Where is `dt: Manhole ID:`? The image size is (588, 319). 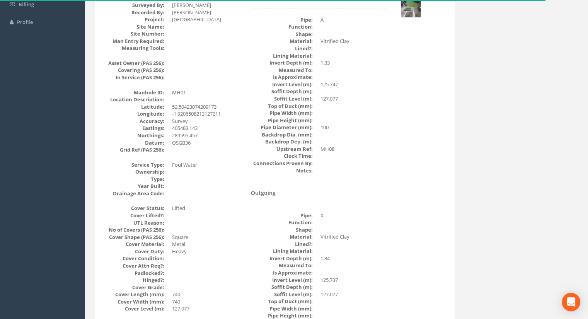 dt: Manhole ID: is located at coordinates (133, 92).